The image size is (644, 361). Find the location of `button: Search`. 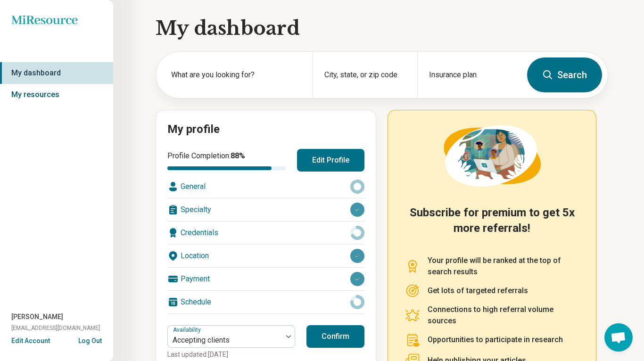

button: Search is located at coordinates (564, 75).